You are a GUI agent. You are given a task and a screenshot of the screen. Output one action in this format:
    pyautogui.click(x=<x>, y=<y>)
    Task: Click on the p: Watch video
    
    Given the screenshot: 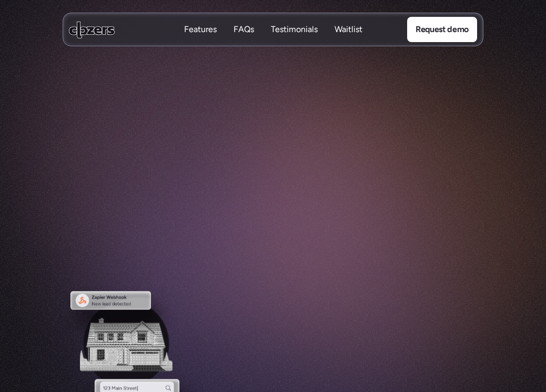 What is the action you would take?
    pyautogui.click(x=234, y=223)
    